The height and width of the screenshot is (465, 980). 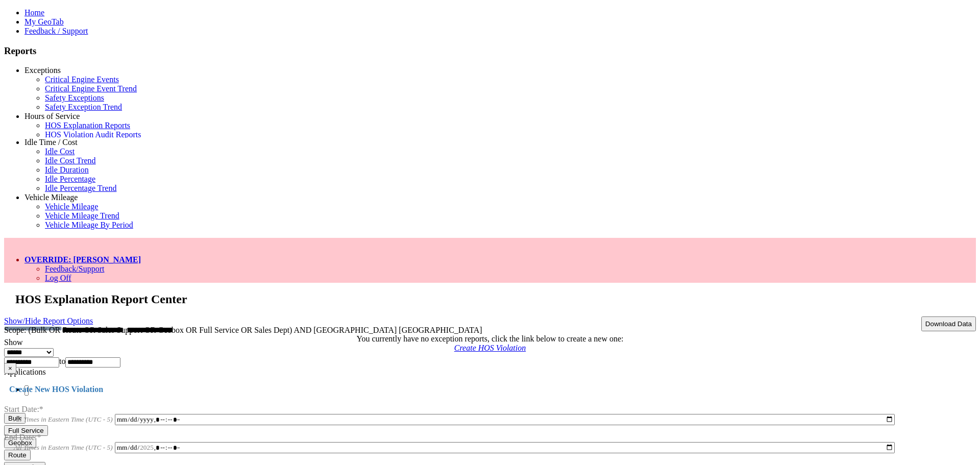 I want to click on a: Idle Cost, so click(x=60, y=151).